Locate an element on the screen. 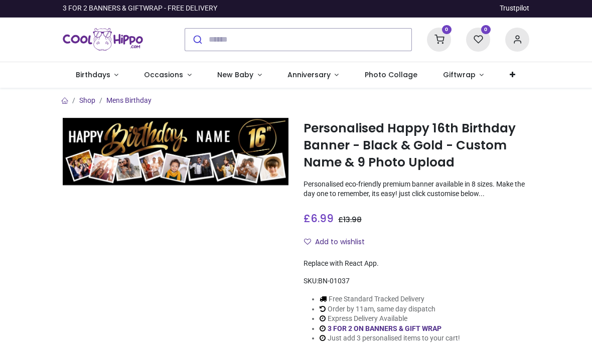  span: BN-01037 is located at coordinates (334, 281).